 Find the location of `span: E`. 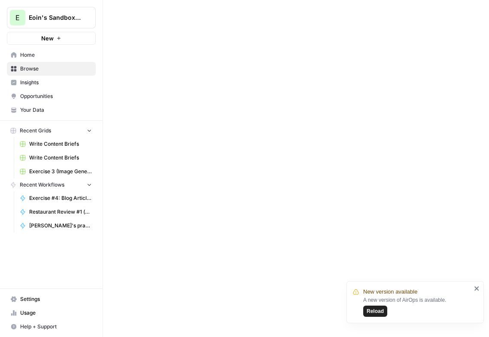

span: E is located at coordinates (18, 18).